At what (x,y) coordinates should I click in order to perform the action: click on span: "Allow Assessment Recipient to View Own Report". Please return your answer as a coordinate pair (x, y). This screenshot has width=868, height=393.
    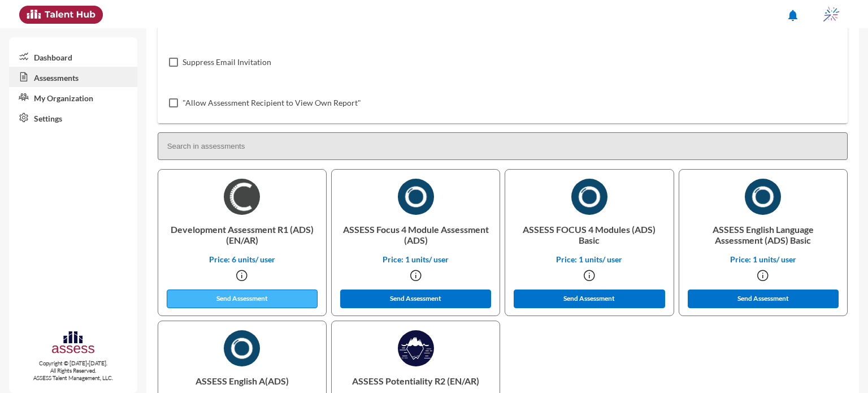
    Looking at the image, I should click on (272, 103).